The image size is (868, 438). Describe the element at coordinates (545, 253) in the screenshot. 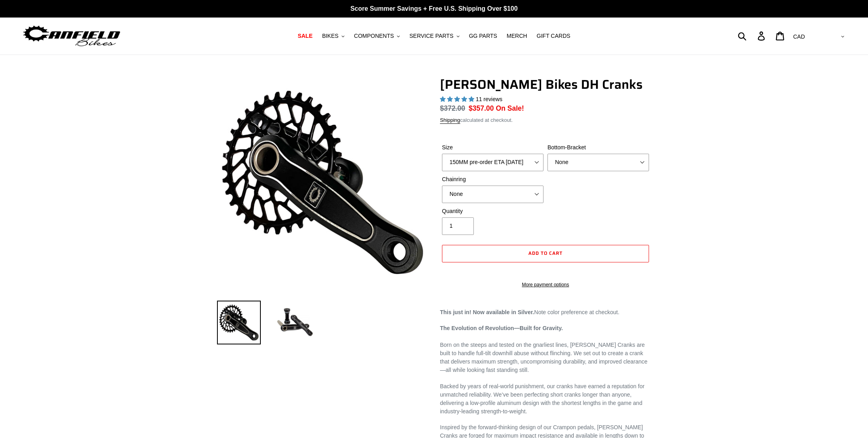

I see `span: Add to cart` at that location.